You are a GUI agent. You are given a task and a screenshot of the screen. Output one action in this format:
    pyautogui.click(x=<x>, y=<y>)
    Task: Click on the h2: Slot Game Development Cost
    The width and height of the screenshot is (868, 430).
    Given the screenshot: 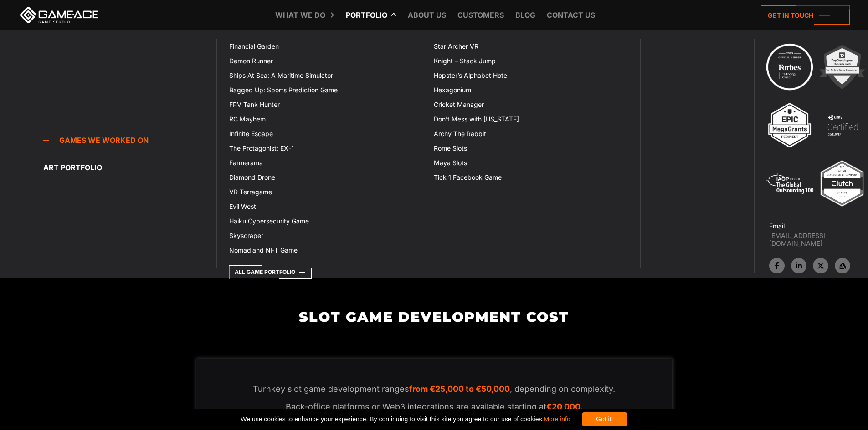 What is the action you would take?
    pyautogui.click(x=434, y=317)
    